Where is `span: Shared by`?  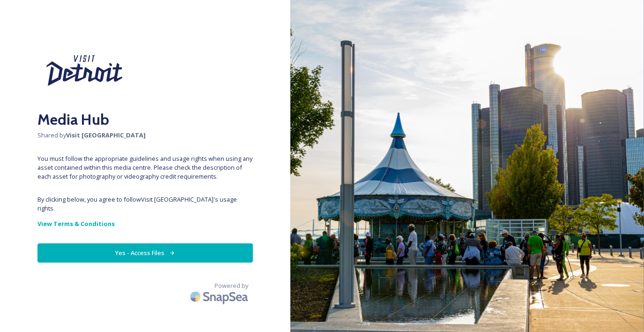 span: Shared by is located at coordinates (145, 135).